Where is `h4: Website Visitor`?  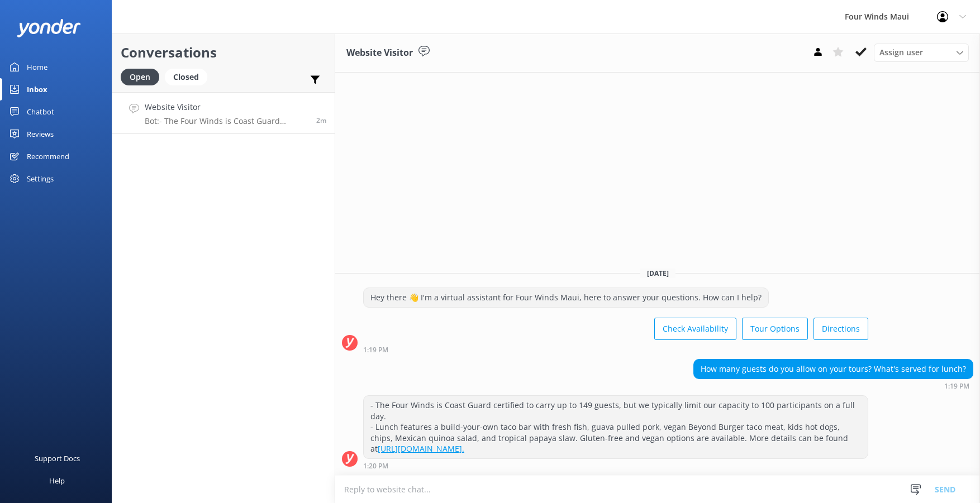
h4: Website Visitor is located at coordinates (226, 107).